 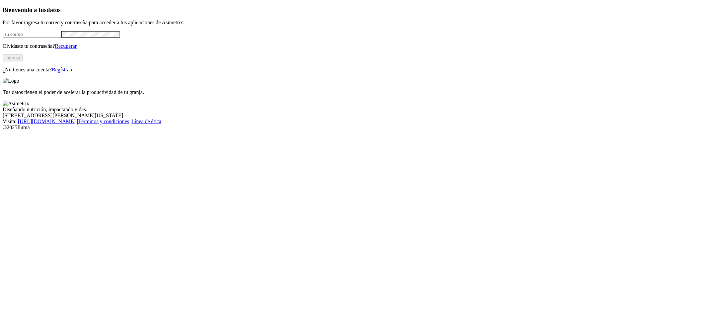 What do you see at coordinates (354, 23) in the screenshot?
I see `p: Por favor ingresa tu correo y contraseña para acceder a tus aplicaciones de Asimetrix:` at bounding box center [354, 23].